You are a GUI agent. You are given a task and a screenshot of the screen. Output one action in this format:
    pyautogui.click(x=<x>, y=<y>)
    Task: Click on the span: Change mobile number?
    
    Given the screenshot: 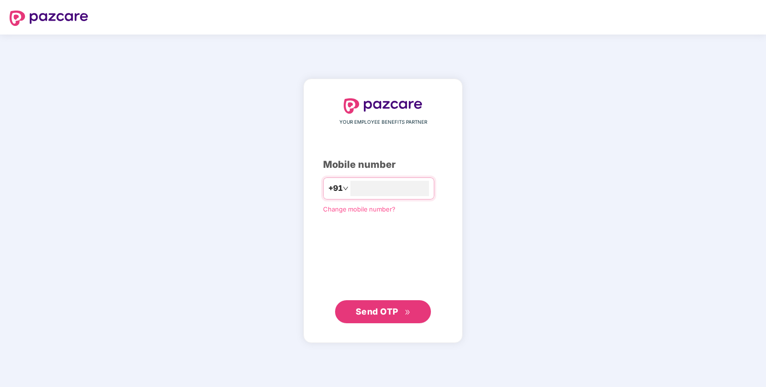 What is the action you would take?
    pyautogui.click(x=359, y=209)
    